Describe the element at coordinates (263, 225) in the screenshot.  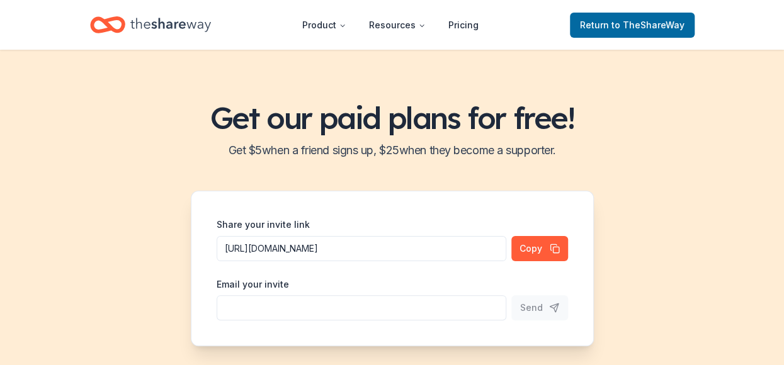
I see `label: Share your invite link` at that location.